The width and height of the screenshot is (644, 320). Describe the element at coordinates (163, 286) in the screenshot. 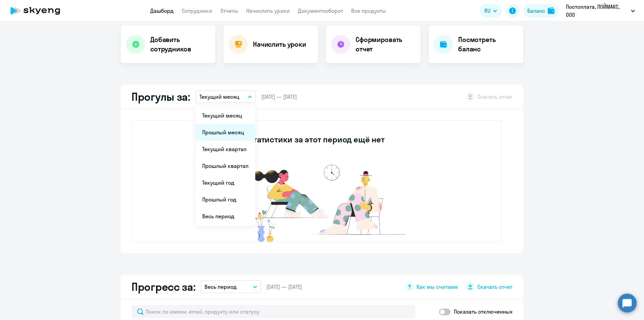

I see `h2: Прогресс за:` at that location.